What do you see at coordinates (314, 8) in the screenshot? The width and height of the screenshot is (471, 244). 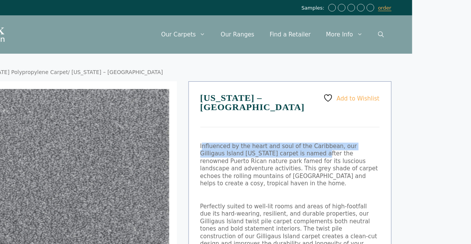 I see `span: Samples:` at bounding box center [314, 8].